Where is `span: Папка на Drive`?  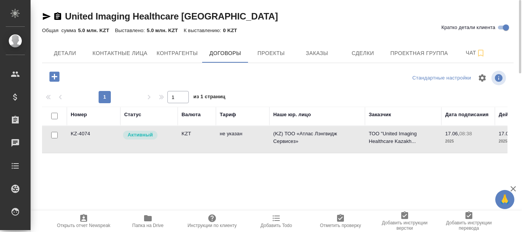 span: Папка на Drive is located at coordinates (148, 225).